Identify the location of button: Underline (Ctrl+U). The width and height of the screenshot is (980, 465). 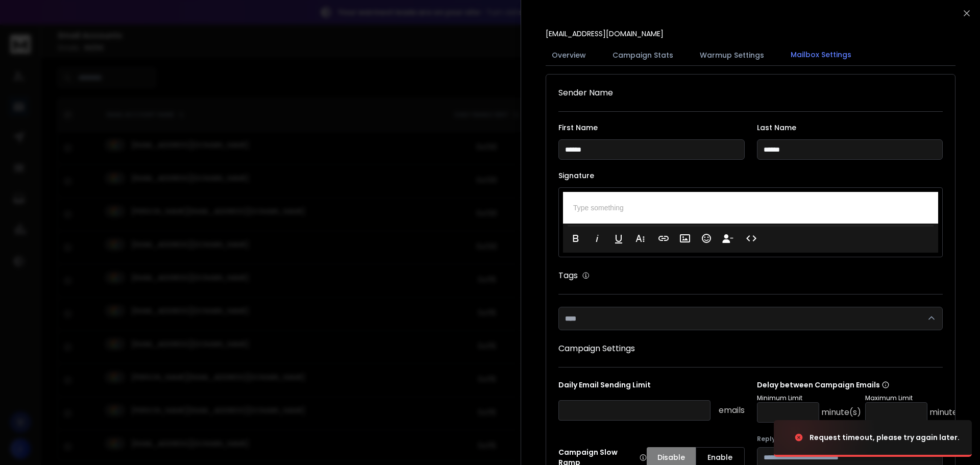
(619, 238).